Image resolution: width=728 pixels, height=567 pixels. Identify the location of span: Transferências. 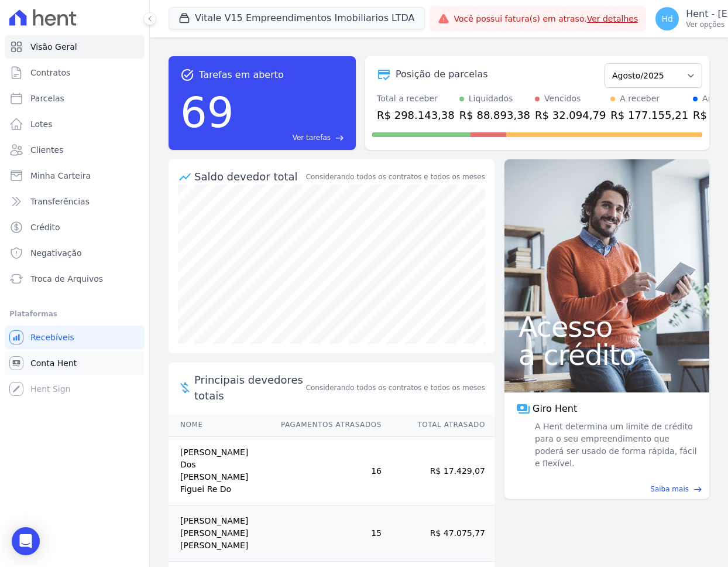
(59, 202).